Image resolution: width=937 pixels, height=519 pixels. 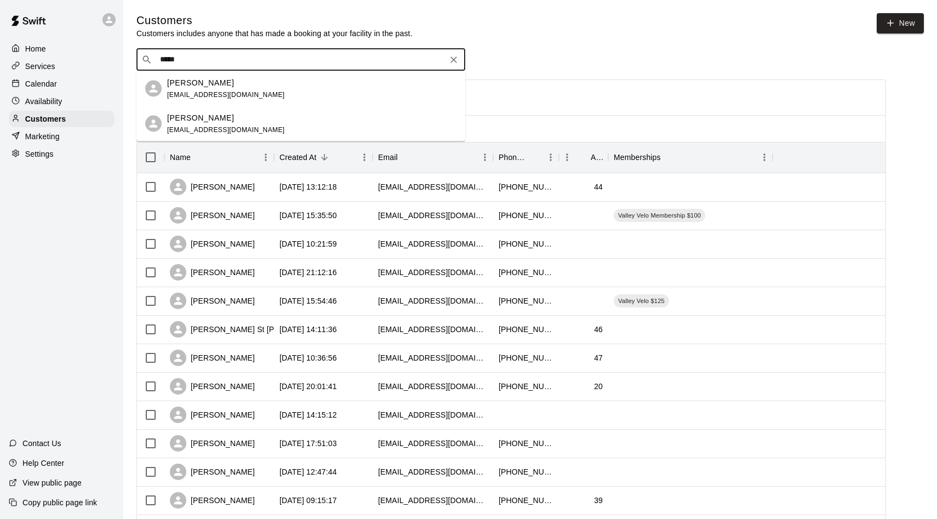 What do you see at coordinates (433, 358) in the screenshot?
I see `div: seorso01@gmail.com` at bounding box center [433, 358].